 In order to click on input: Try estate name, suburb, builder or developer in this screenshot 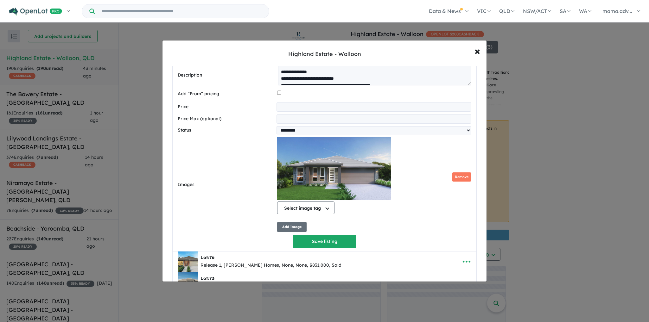, I will do `click(182, 11)`.